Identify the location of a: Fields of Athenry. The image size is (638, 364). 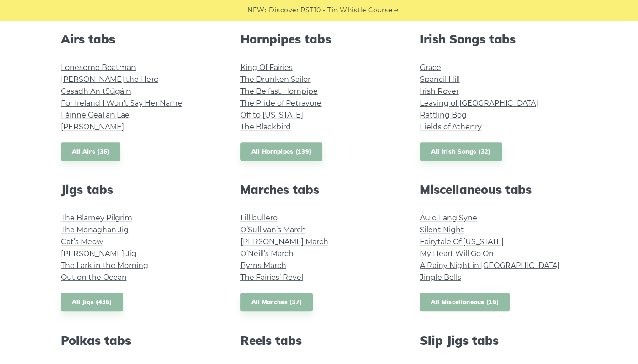
(451, 127).